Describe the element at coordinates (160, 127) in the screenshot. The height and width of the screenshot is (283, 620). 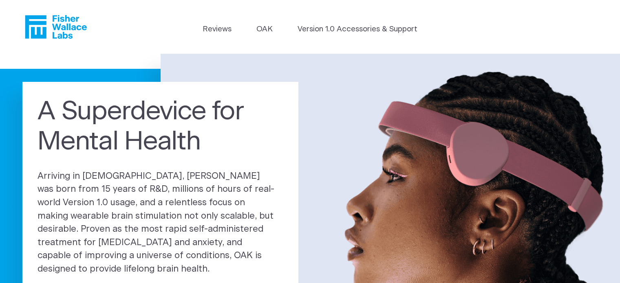
I see `h1: A Superdevice for Mental Health` at that location.